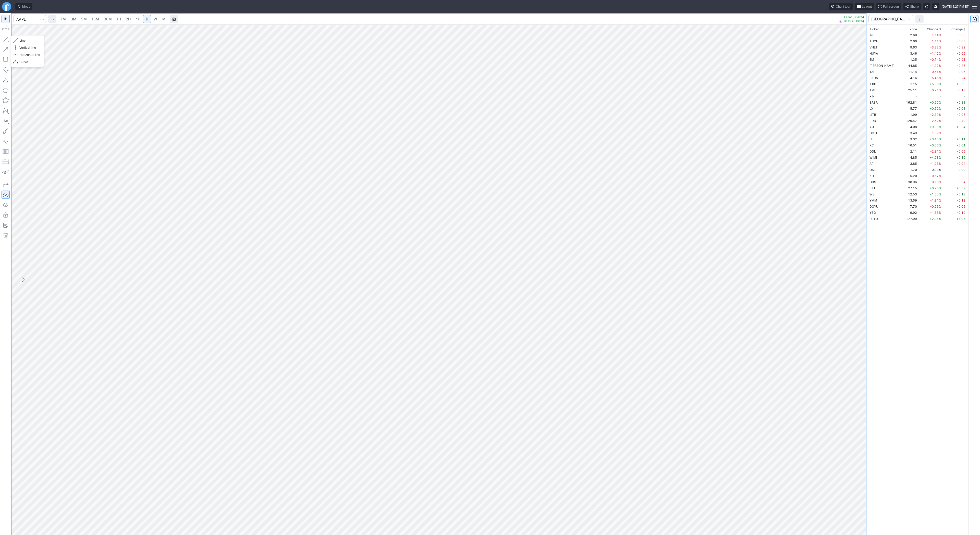  Describe the element at coordinates (910, 90) in the screenshot. I see `td: 25.11` at that location.